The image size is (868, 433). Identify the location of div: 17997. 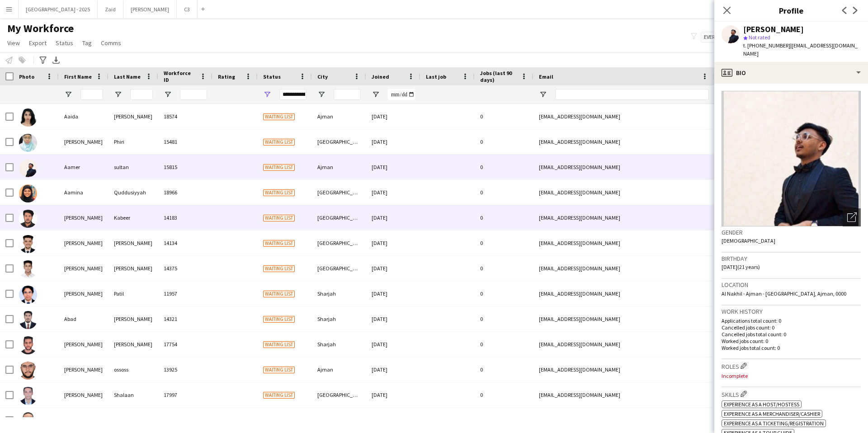
(185, 395).